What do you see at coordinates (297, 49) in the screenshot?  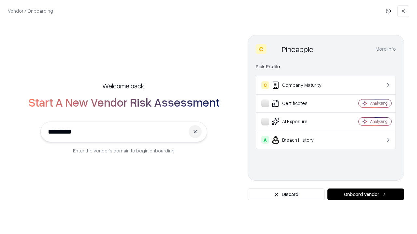 I see `div: Pineapple` at bounding box center [297, 49].